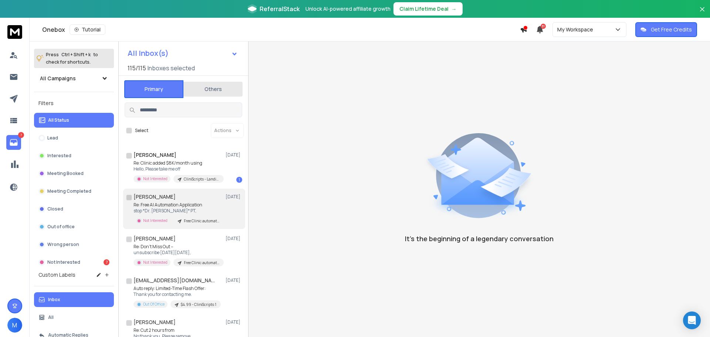 The image size is (710, 337). What do you see at coordinates (14, 142) in the screenshot?
I see `a: 7` at bounding box center [14, 142].